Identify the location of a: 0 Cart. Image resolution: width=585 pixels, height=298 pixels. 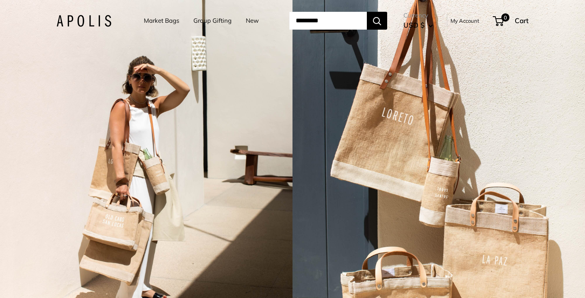
(511, 21).